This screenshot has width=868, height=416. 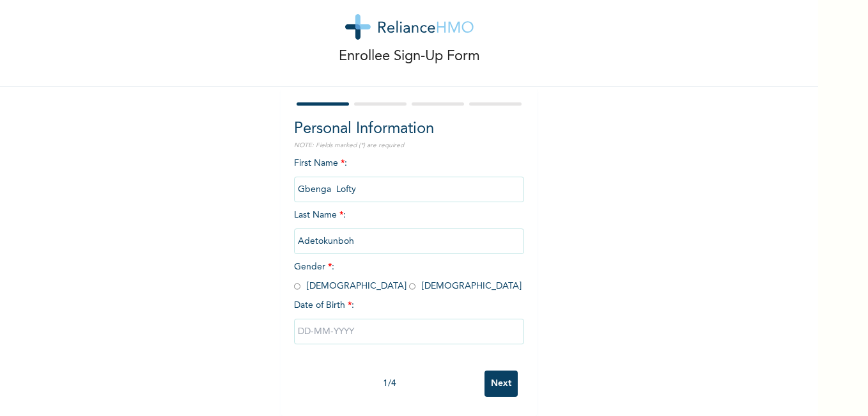 What do you see at coordinates (390, 384) in the screenshot?
I see `div: 1 / 4` at bounding box center [390, 384].